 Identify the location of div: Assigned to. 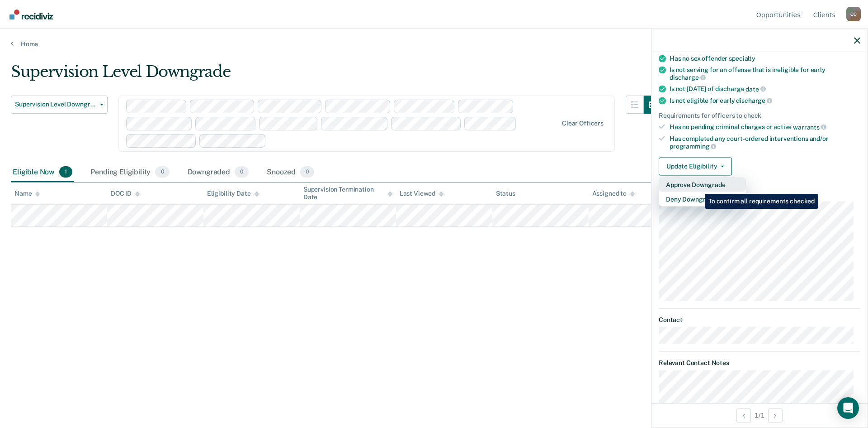
(614, 193).